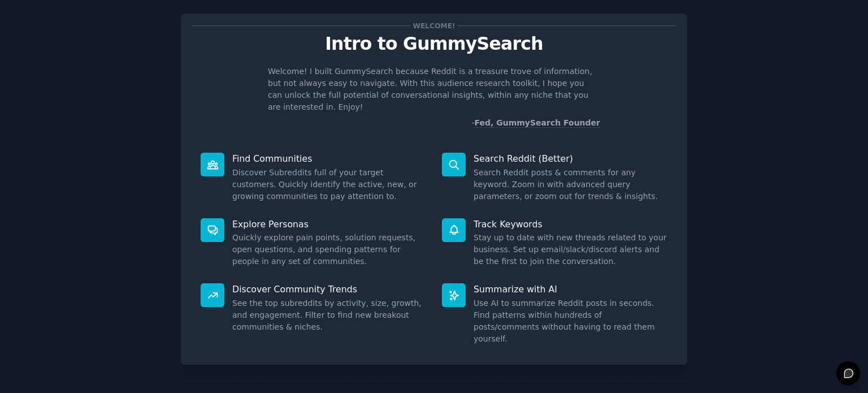 The height and width of the screenshot is (393, 868). I want to click on p: Discover Community Trends, so click(329, 289).